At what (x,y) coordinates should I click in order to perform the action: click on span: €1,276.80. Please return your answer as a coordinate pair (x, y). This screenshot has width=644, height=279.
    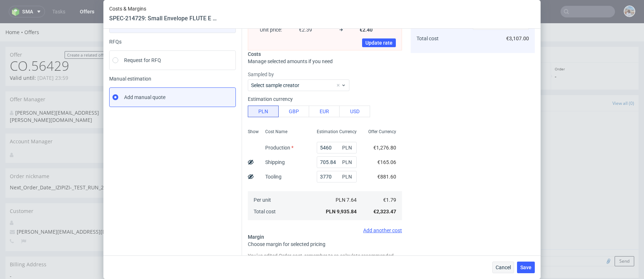
    Looking at the image, I should click on (385, 148).